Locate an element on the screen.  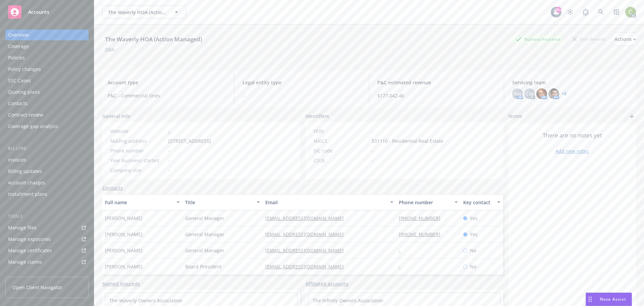
span: $177,042.46 is located at coordinates (437, 95).